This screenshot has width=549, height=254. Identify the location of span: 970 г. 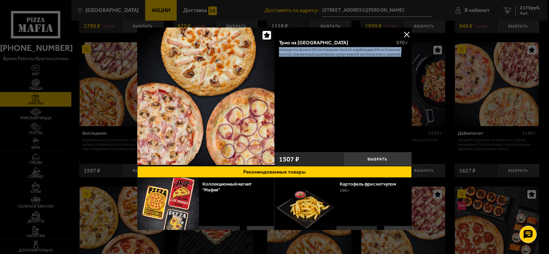
(402, 43).